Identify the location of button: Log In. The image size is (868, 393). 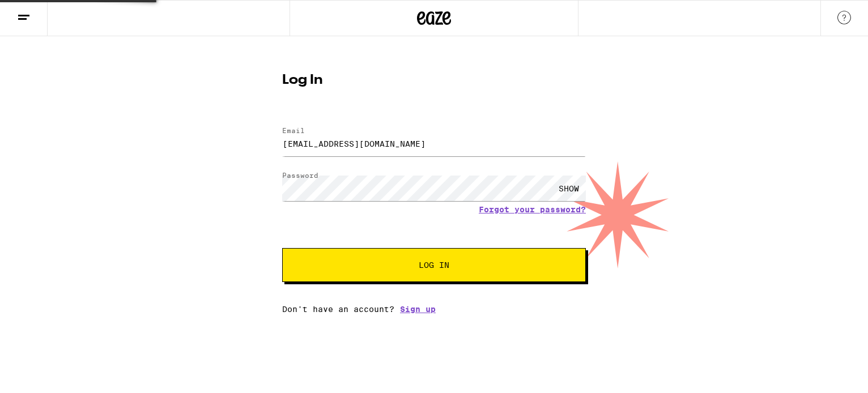
(434, 265).